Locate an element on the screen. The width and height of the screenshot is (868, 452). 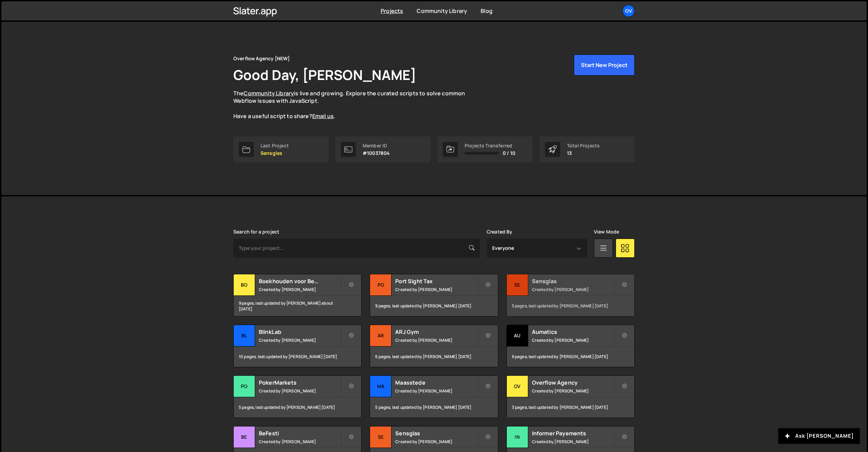
a: Blog is located at coordinates (487, 11).